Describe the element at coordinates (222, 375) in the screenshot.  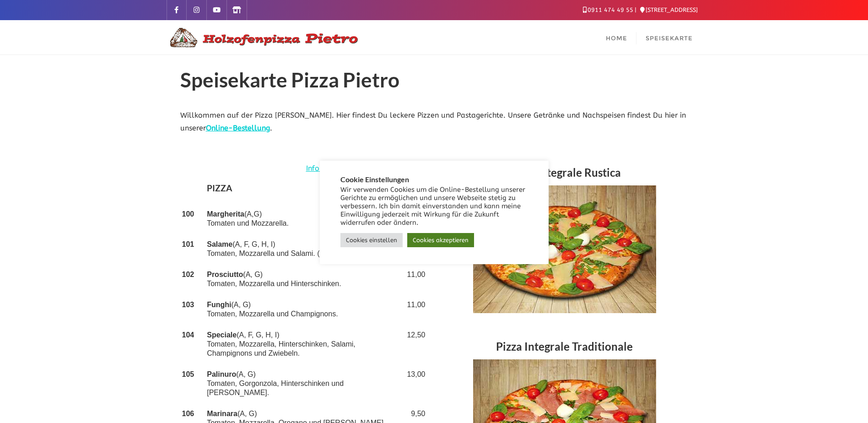
I see `strong: Palinuro` at that location.